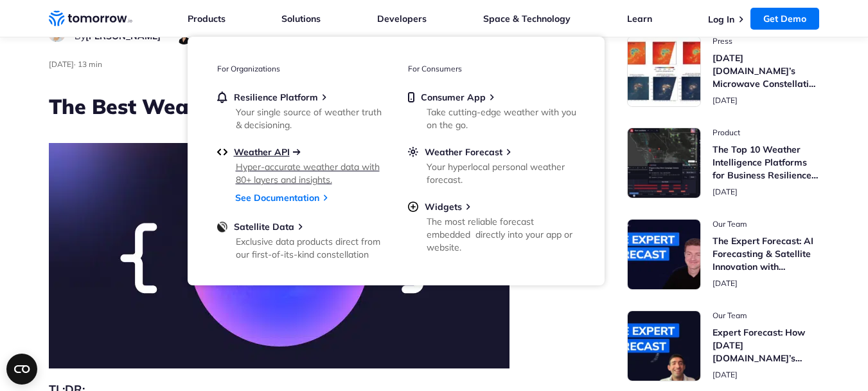 This screenshot has height=391, width=868. Describe the element at coordinates (491, 226) in the screenshot. I see `a: WidgetsThe most reliable forecast embedded directly into your app or website.` at that location.